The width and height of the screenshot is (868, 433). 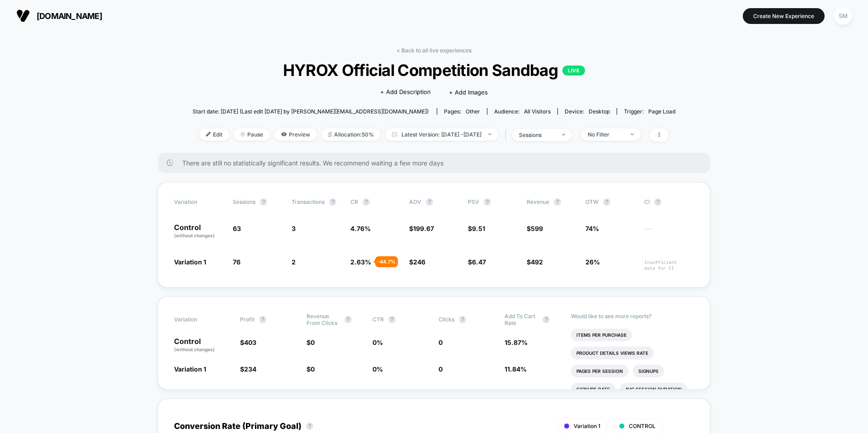 What do you see at coordinates (296, 134) in the screenshot?
I see `span: Preview` at bounding box center [296, 134].